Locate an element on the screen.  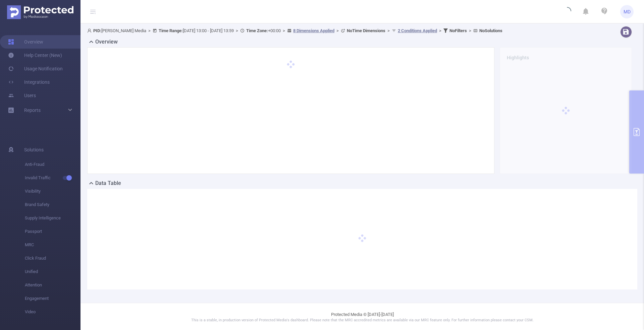
span: Engagement is located at coordinates (53, 299).